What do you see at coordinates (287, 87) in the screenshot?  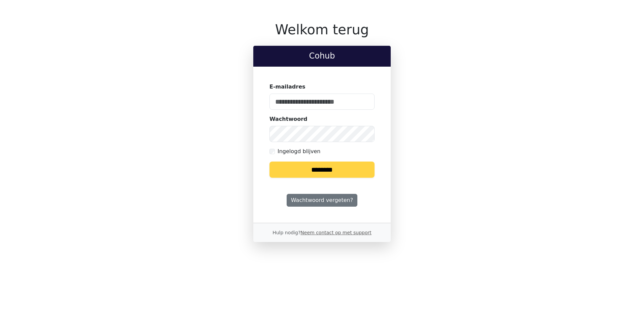 I see `label: E-mailadres` at bounding box center [287, 87].